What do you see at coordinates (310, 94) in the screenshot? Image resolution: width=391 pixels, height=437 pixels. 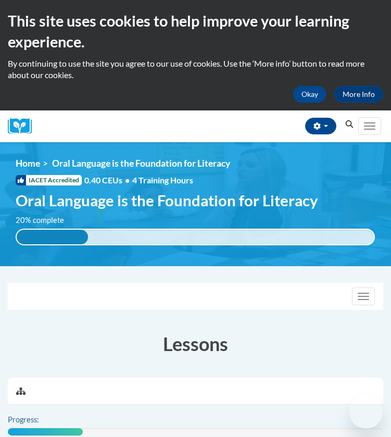 I see `button: Okay` at bounding box center [310, 94].